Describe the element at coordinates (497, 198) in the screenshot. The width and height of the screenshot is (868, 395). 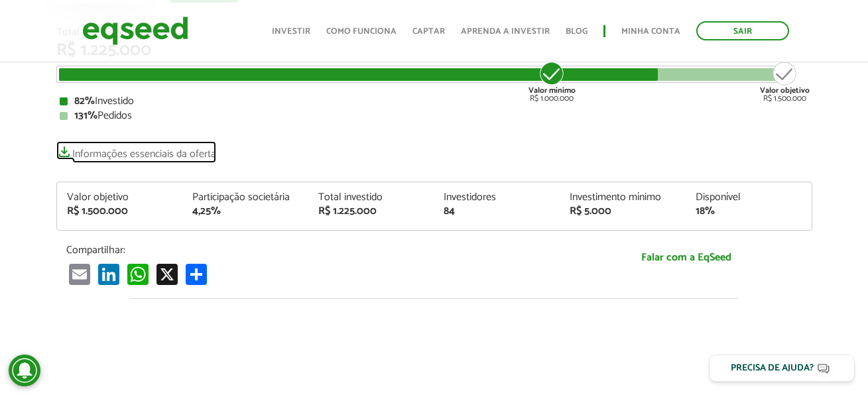
I see `div: Investidores` at that location.